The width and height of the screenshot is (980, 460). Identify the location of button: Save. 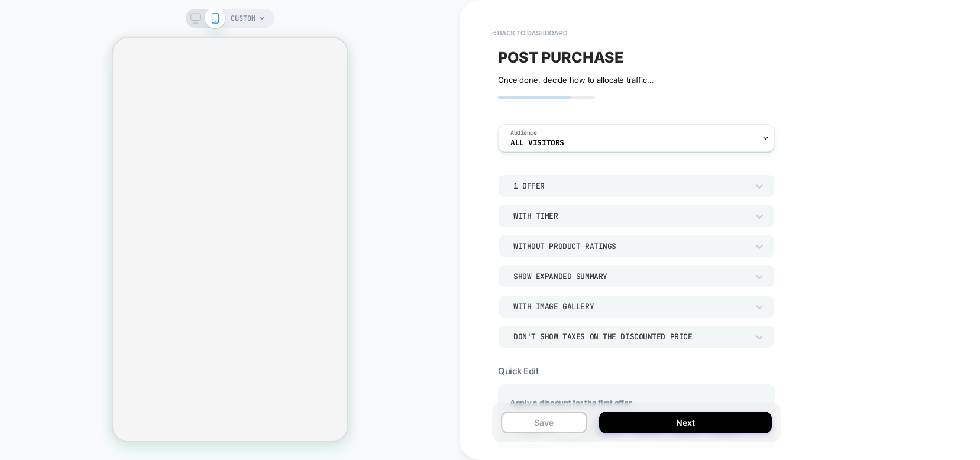
(544, 422).